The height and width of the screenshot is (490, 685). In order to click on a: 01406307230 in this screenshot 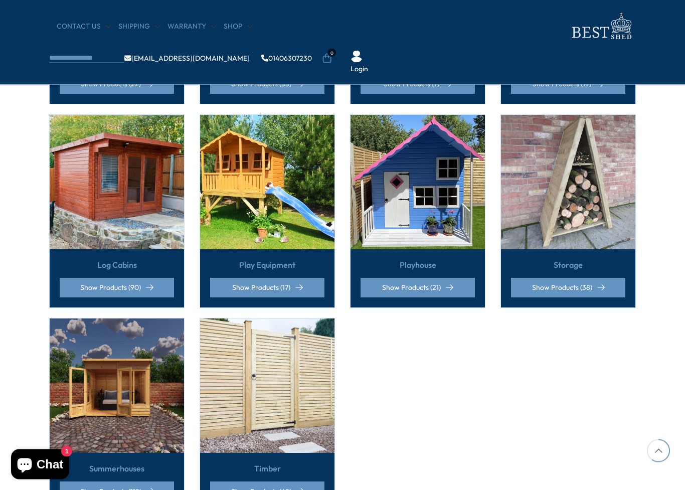, I will do `click(286, 58)`.